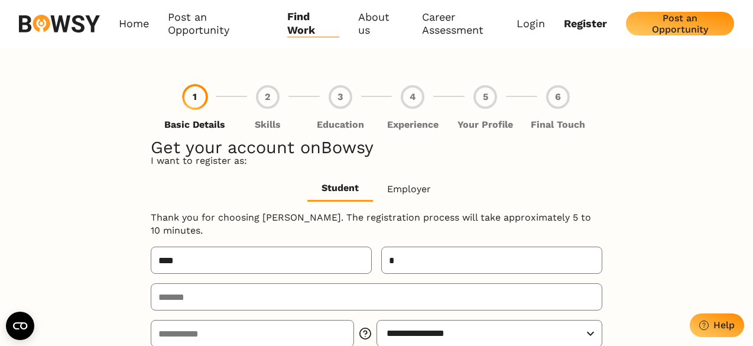 This screenshot has width=753, height=346. I want to click on p: Skills, so click(268, 125).